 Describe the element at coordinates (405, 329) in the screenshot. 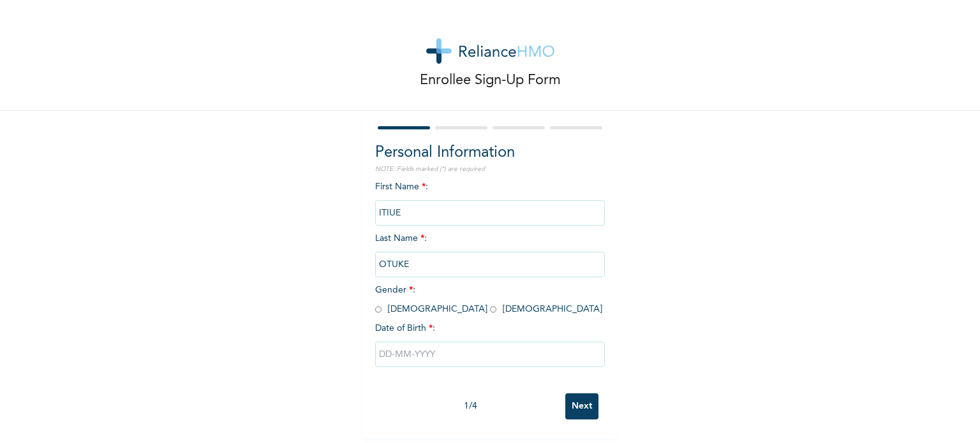

I see `span: Date of Birth :` at that location.